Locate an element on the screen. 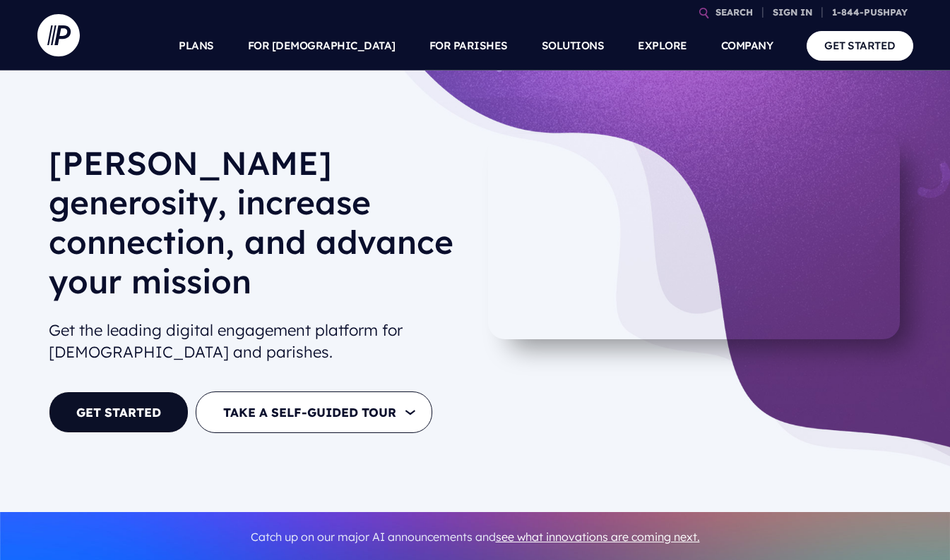 Image resolution: width=950 pixels, height=560 pixels. a: EXPLORE is located at coordinates (662, 45).